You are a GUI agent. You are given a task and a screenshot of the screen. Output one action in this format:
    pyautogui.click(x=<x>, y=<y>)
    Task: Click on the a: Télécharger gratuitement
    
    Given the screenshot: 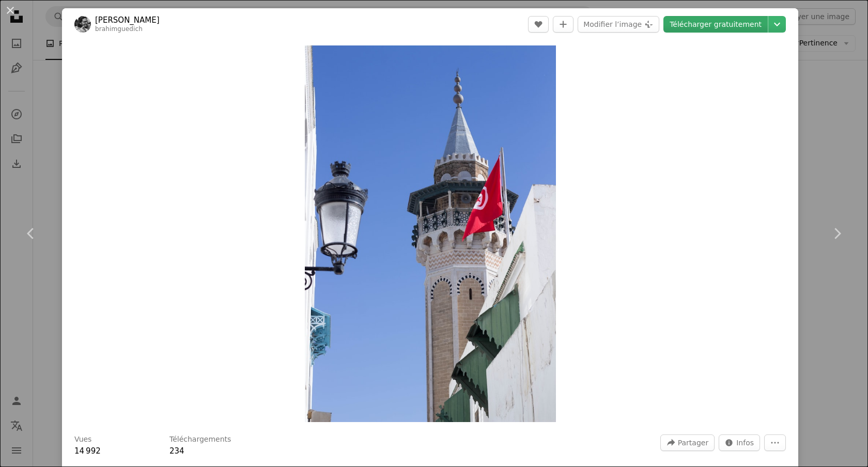 What is the action you would take?
    pyautogui.click(x=715, y=24)
    